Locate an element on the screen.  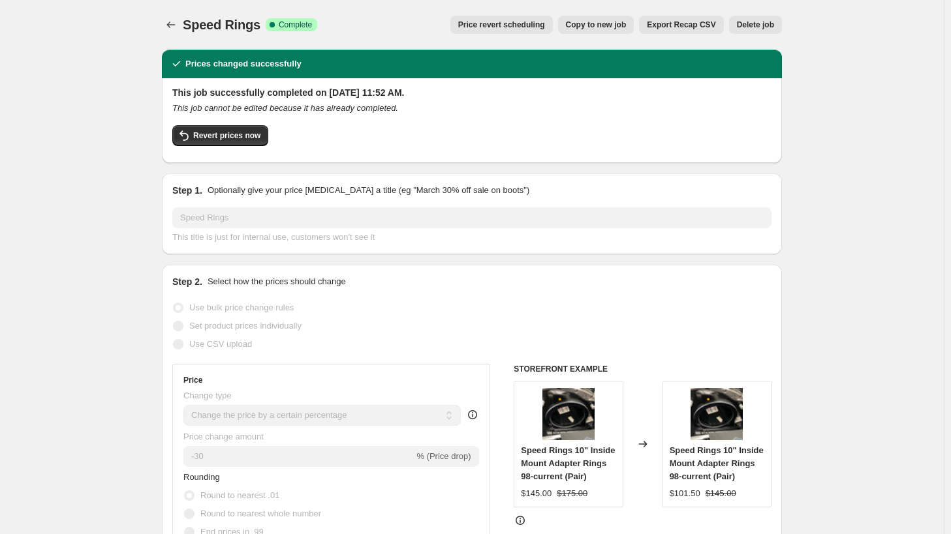
span: Export Recap CSV is located at coordinates (681, 25).